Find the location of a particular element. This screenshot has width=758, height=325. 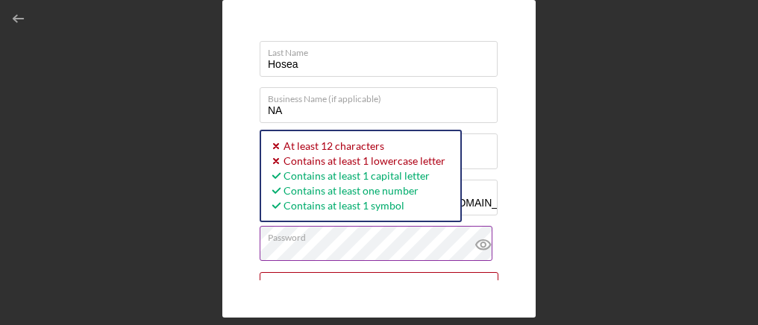

label: Business Name (if applicable) is located at coordinates (383, 96).